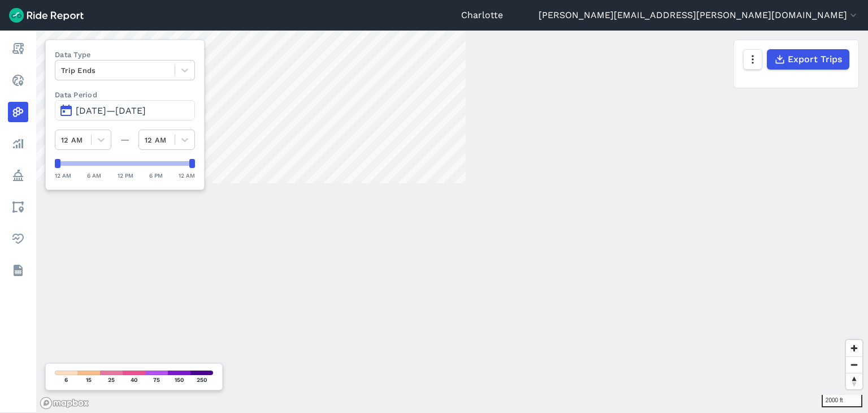 The height and width of the screenshot is (413, 868). Describe the element at coordinates (18, 48) in the screenshot. I see `a: Report` at that location.